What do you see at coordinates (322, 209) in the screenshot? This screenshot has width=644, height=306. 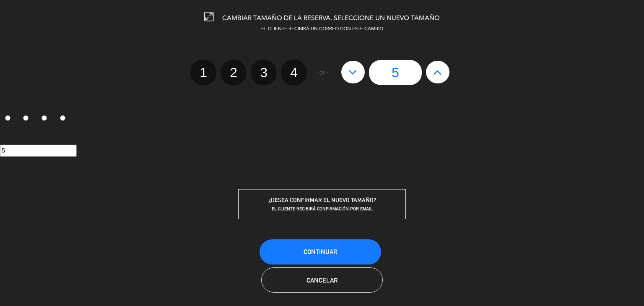 I see `span: EL CLIENTE RECIBIRÁ CONFIRMACIÓN POR EMAIL` at bounding box center [322, 209].